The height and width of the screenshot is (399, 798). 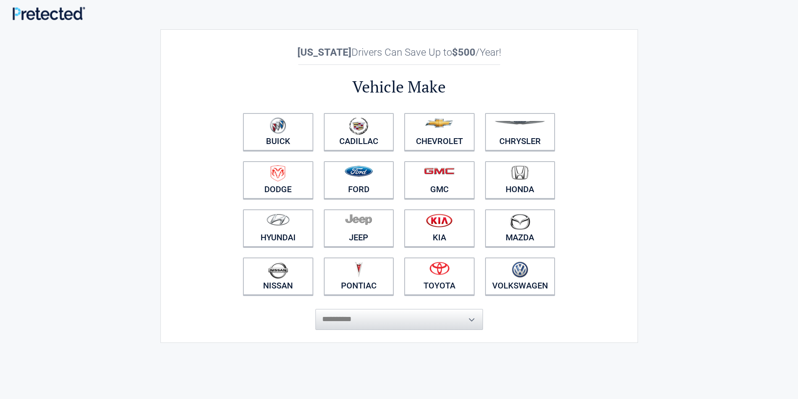 What do you see at coordinates (520, 277) in the screenshot?
I see `a: Volkswagen` at bounding box center [520, 277].